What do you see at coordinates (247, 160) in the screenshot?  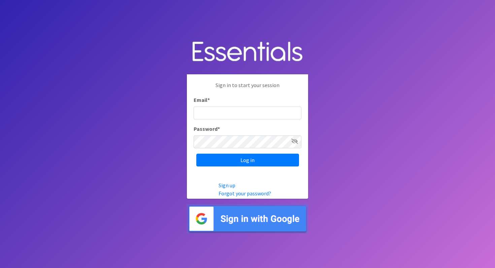 I see `input: Log in` at bounding box center [247, 160].